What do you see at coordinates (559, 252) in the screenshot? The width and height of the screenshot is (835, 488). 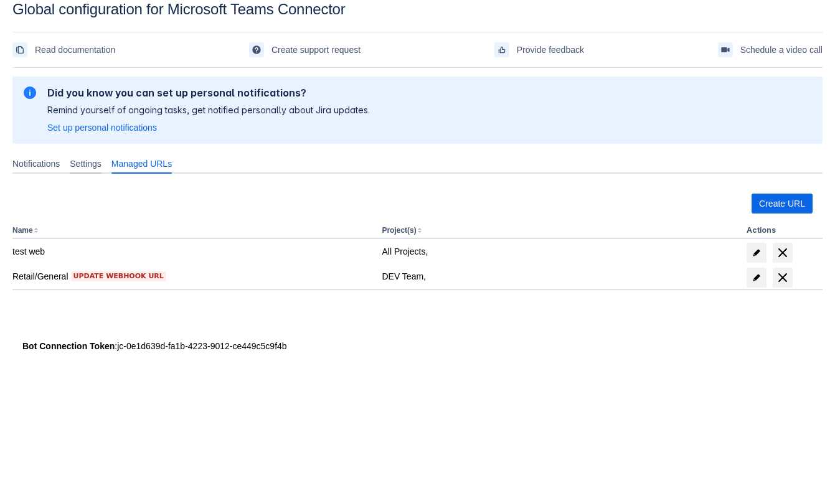 I see `div: All Projects,` at bounding box center [559, 252].